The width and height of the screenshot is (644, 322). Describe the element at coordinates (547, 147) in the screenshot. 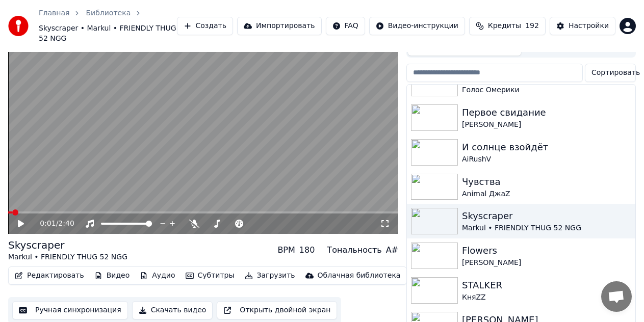

I see `div: И солнце взойдёт` at that location.